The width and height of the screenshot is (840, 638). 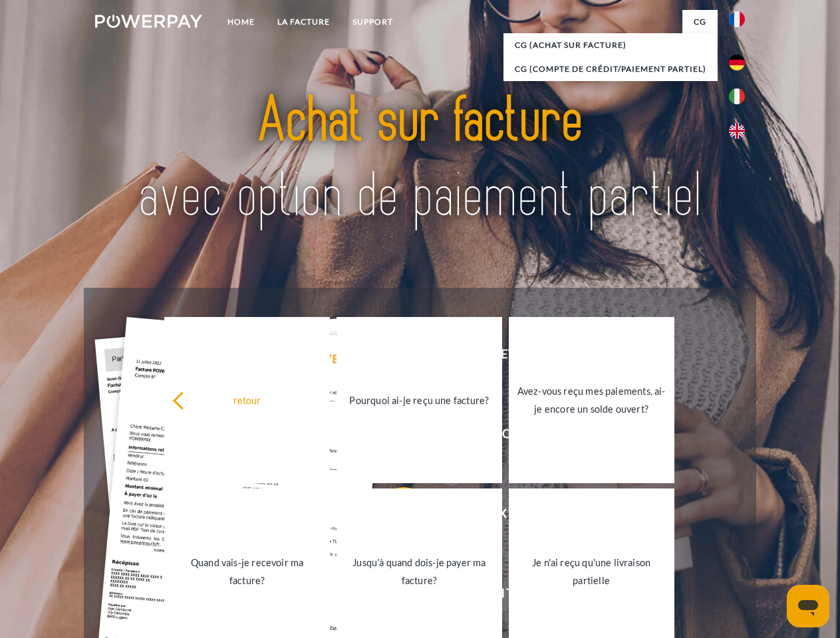 I want to click on img: logo-powerpay-white.svg, so click(x=148, y=22).